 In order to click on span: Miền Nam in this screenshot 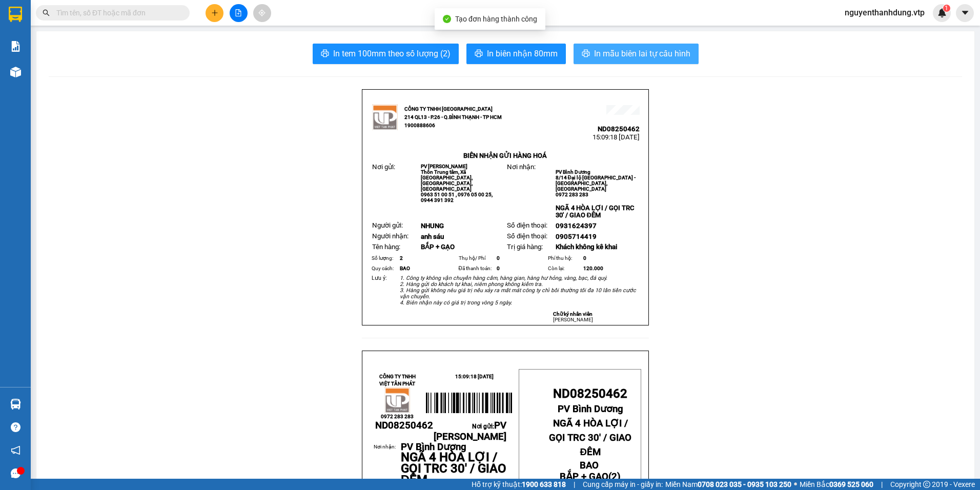, I will do `click(729, 485)`.